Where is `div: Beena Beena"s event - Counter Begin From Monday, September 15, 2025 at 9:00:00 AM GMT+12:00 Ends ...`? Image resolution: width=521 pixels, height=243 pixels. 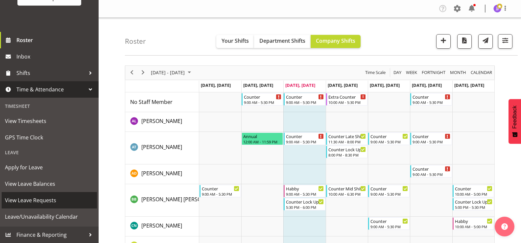 div: Beena Beena"s event - Counter Begin From Monday, September 15, 2025 at 9:00:00 AM GMT+12:00 Ends ... is located at coordinates (220, 191).